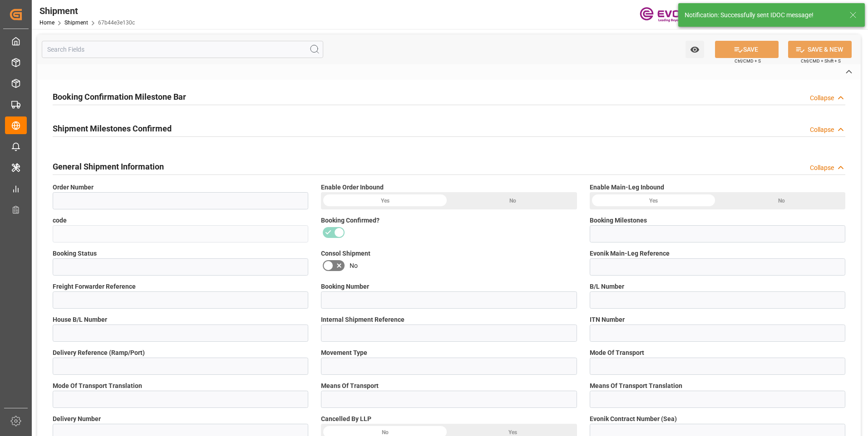 The width and height of the screenshot is (868, 436). Describe the element at coordinates (87, 11) in the screenshot. I see `div: Shipment` at that location.